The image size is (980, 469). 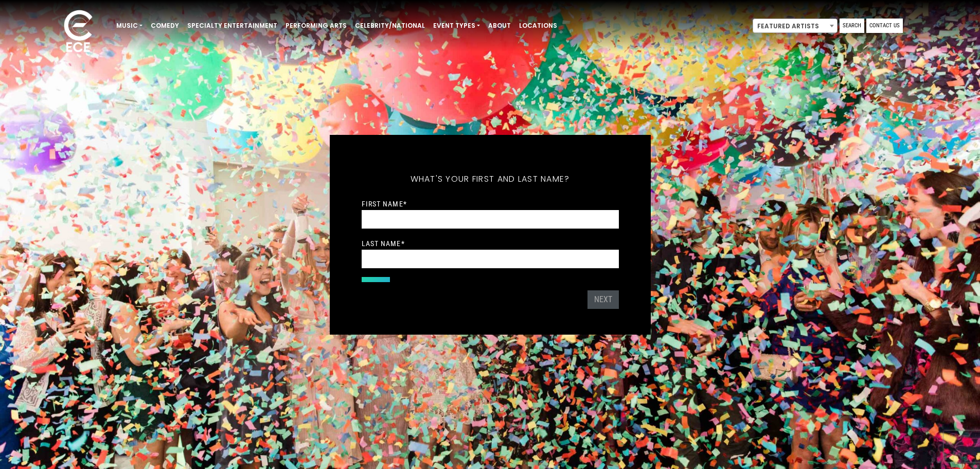 I want to click on h5: What's your first and last name?, so click(x=490, y=179).